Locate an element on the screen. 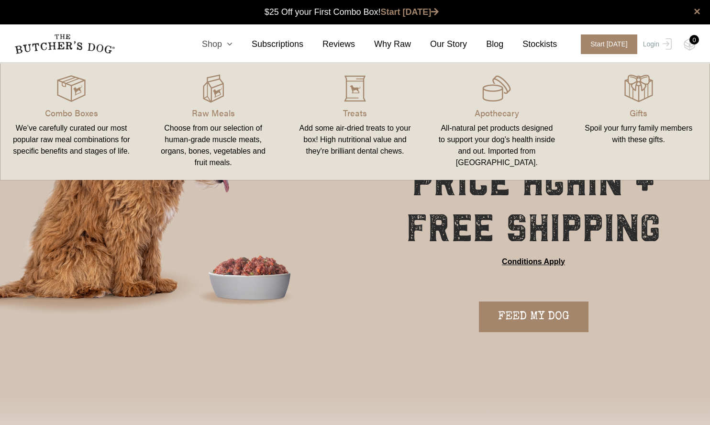 This screenshot has height=425, width=710. a: Apothecary All-natural pet products designed to support your dog’s health inside and out. Importe... is located at coordinates (497, 121).